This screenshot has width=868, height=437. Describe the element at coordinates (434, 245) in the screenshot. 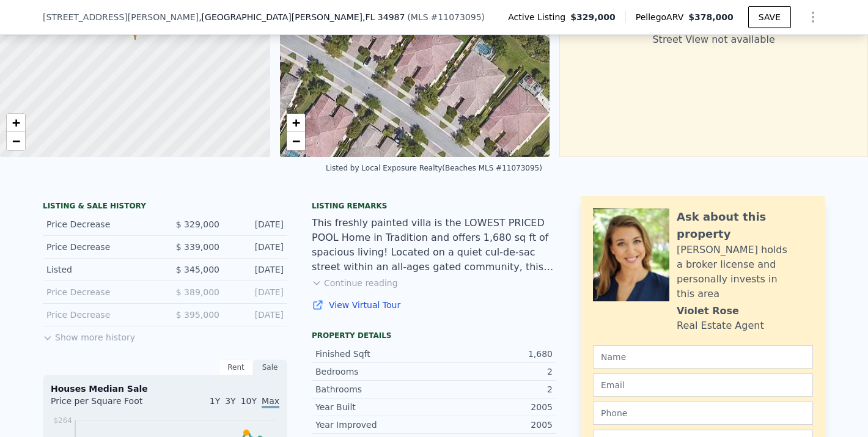

I see `div: This freshly painted villa is the LOWEST PRICED POOL Home in Tradition and offers 1,680 sq ft of ...` at that location.